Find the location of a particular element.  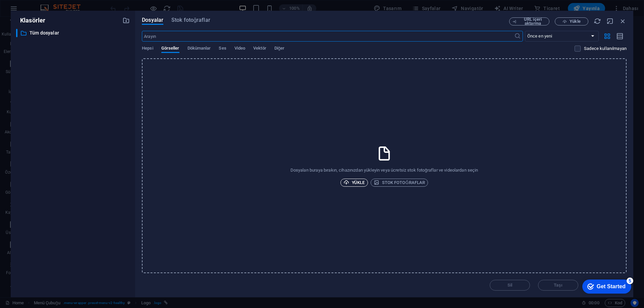

span: Ses is located at coordinates (222, 49).